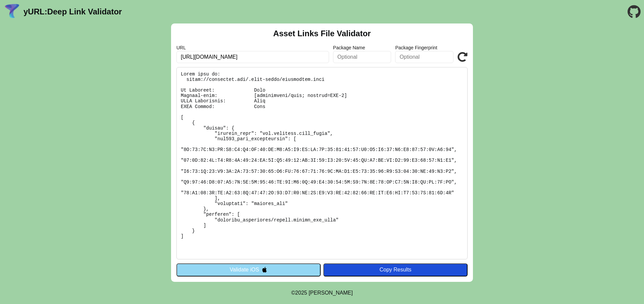  I want to click on pre: Lorem ipsu do: sitam://consectet.adi/.elit-seddo/eiusmodtem.inci Ut Laboreet: Dolo Magnaal-enim: ..., so click(322, 163).